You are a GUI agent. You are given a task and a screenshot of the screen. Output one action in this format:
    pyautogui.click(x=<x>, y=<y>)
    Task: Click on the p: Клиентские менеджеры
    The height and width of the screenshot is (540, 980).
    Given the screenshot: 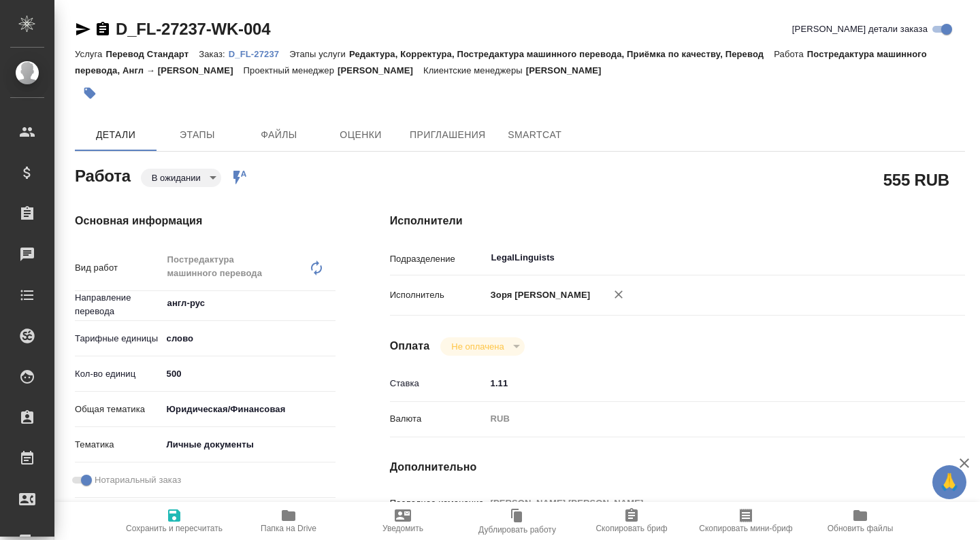 What is the action you would take?
    pyautogui.click(x=475, y=70)
    